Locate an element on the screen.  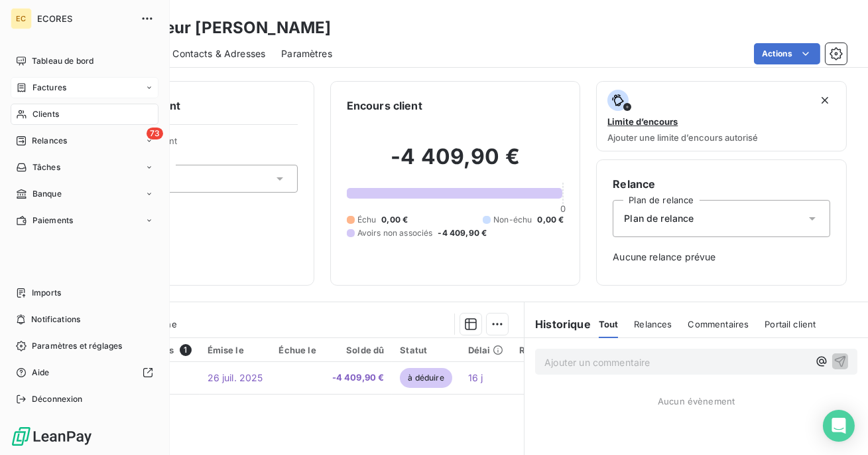
div: EC is located at coordinates (21, 19).